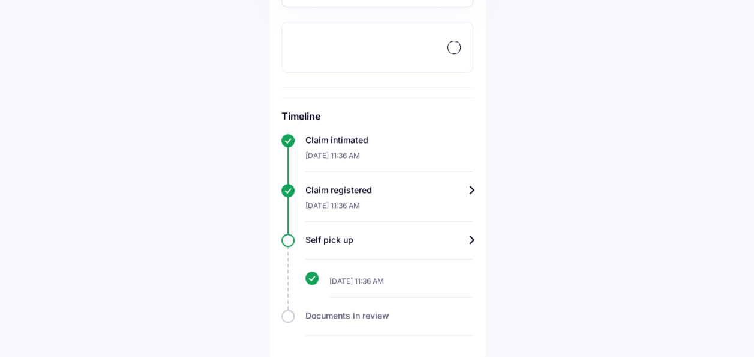  What do you see at coordinates (390, 140) in the screenshot?
I see `div: Claim intimated` at bounding box center [390, 140].